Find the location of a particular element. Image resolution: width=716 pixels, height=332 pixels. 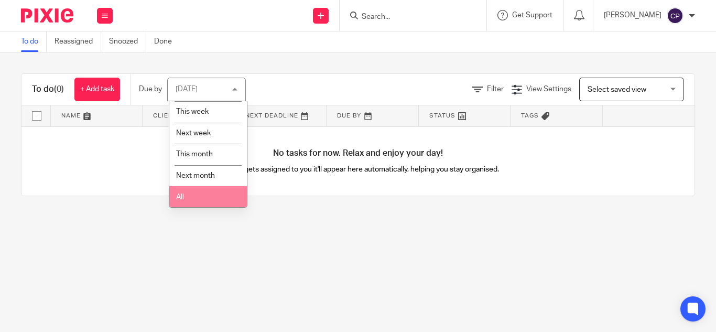

a: Reassigned is located at coordinates (78, 41).